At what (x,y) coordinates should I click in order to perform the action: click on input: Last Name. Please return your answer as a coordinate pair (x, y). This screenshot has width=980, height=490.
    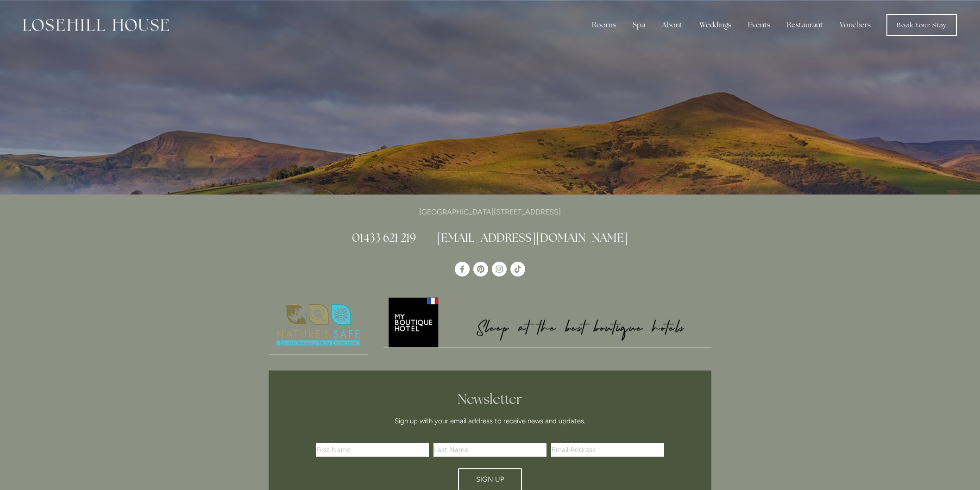
    Looking at the image, I should click on (490, 450).